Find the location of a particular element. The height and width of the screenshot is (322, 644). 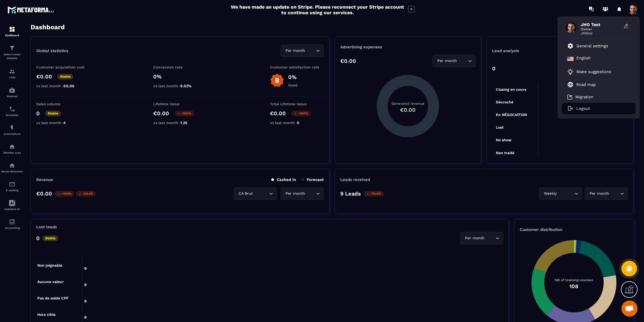

p: Revenue is located at coordinates (44, 179).